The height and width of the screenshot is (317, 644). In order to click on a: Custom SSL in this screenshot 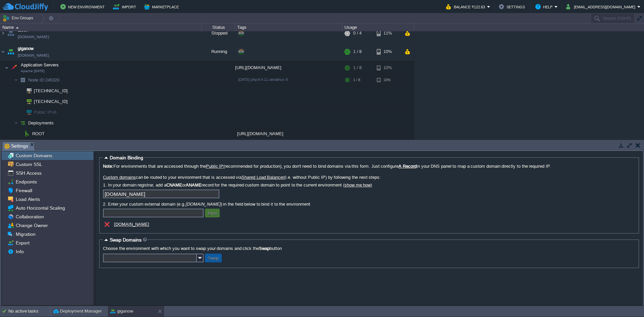, I will do `click(29, 164)`.